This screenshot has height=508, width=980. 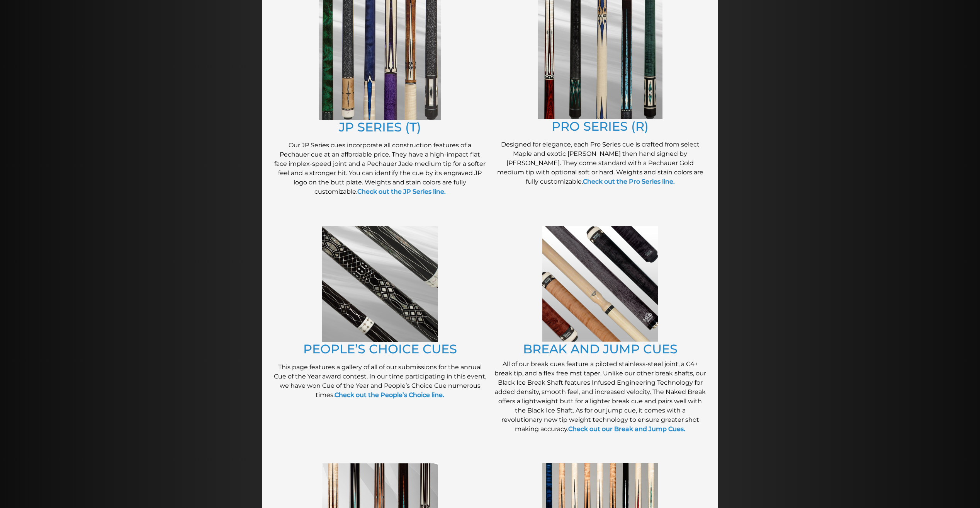 What do you see at coordinates (380, 381) in the screenshot?
I see `p: This page features a gallery of all of our submissions for the annual Cue of the Year award conte...` at bounding box center [380, 381].